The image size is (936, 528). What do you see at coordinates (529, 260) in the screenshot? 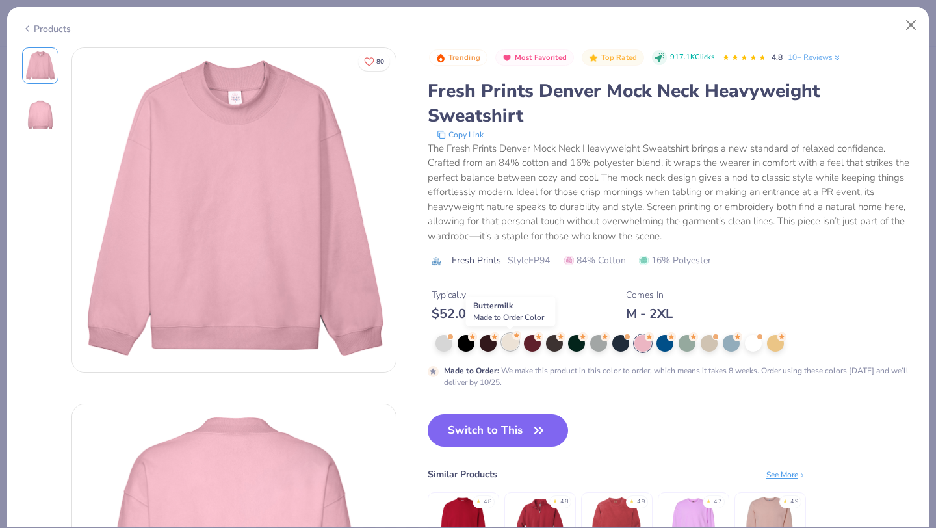
I see `span: Style FP94` at bounding box center [529, 260].